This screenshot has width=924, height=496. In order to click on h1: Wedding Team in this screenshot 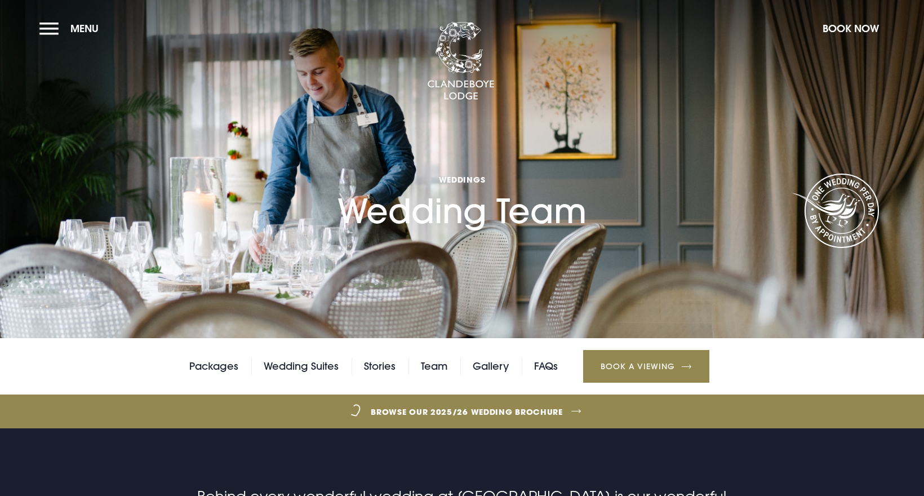, I will do `click(462, 172)`.